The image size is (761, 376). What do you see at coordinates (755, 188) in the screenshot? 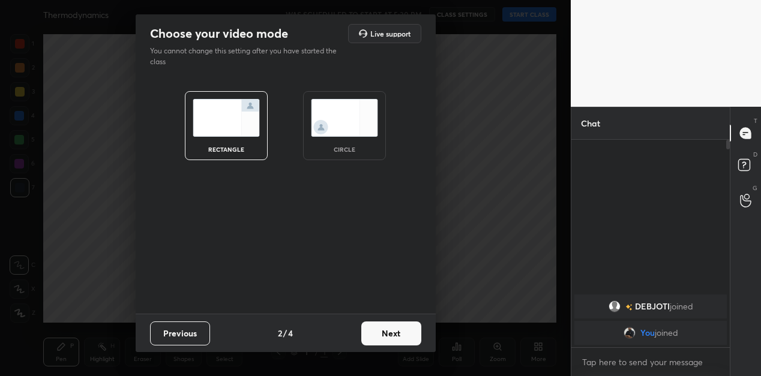
I see `p: G` at bounding box center [755, 188].